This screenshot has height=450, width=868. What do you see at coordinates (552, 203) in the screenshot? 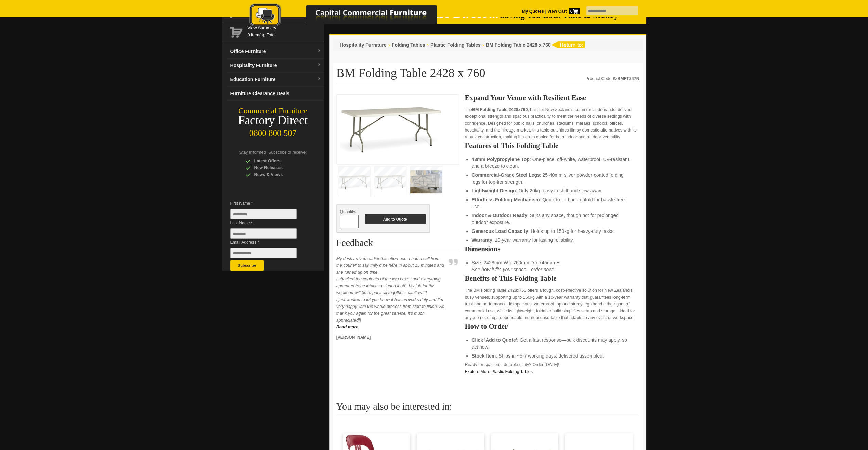
I see `li: : Quick to fold and unfold for hassle-free use.` at bounding box center [552, 203].